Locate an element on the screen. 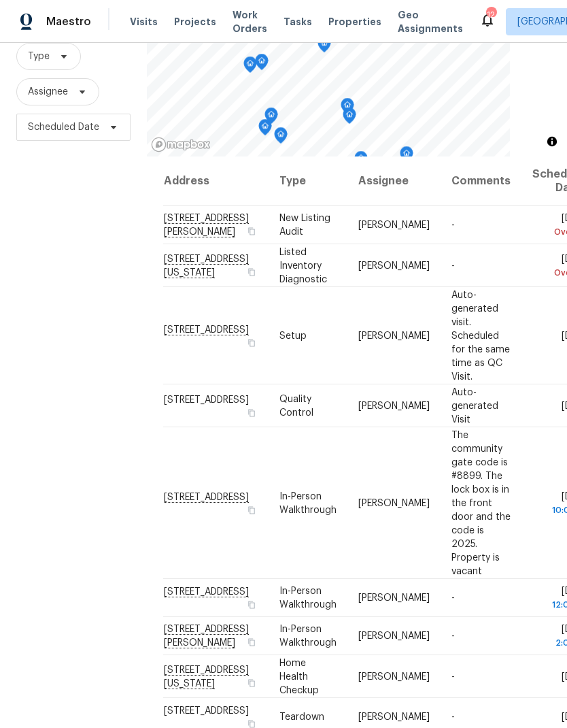  span: New Listing Audit is located at coordinates (305, 225).